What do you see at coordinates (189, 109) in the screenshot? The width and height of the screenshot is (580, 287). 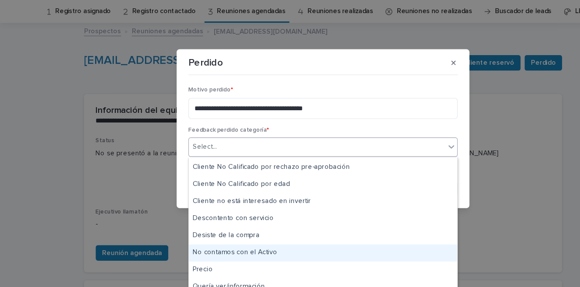 I see `span: Motivo perdido` at bounding box center [189, 109].